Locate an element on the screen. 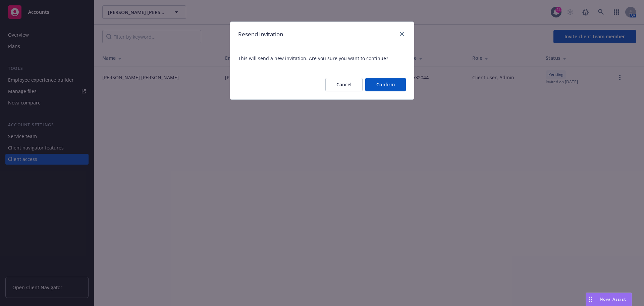  a: close is located at coordinates (402, 34).